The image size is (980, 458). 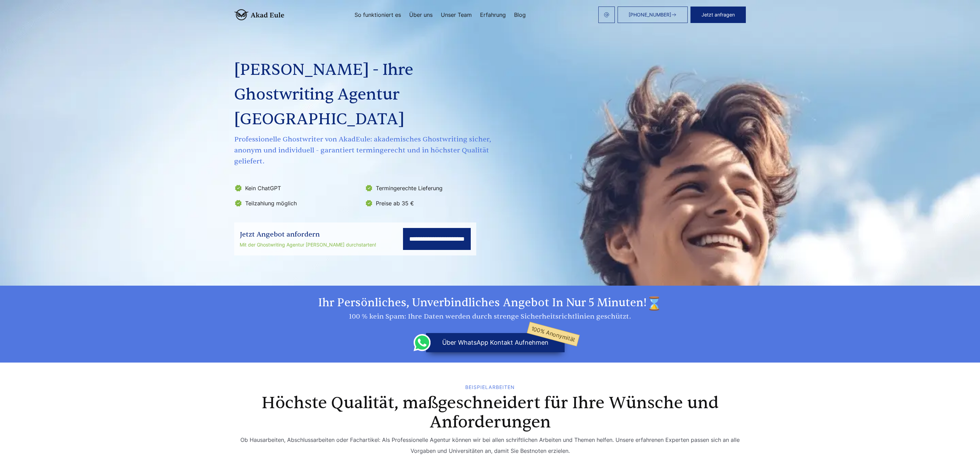 I want to click on li: Teilzahlung möglich, so click(x=298, y=204).